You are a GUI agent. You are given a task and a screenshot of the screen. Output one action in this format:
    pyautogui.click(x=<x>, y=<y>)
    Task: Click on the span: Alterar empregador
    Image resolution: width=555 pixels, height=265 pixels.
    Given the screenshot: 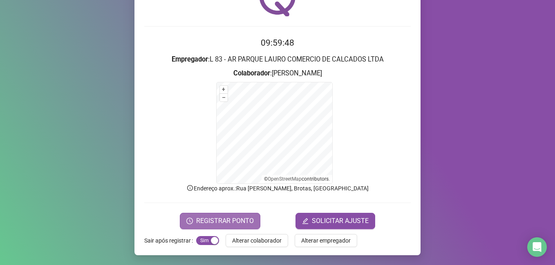 What is the action you would take?
    pyautogui.click(x=325, y=241)
    